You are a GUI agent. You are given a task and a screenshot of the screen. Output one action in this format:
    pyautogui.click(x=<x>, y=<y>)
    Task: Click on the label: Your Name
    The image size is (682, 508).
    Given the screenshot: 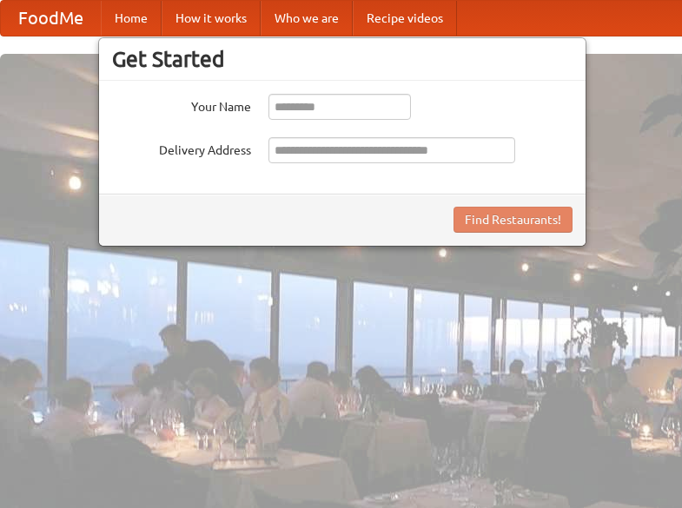 What is the action you would take?
    pyautogui.click(x=181, y=104)
    